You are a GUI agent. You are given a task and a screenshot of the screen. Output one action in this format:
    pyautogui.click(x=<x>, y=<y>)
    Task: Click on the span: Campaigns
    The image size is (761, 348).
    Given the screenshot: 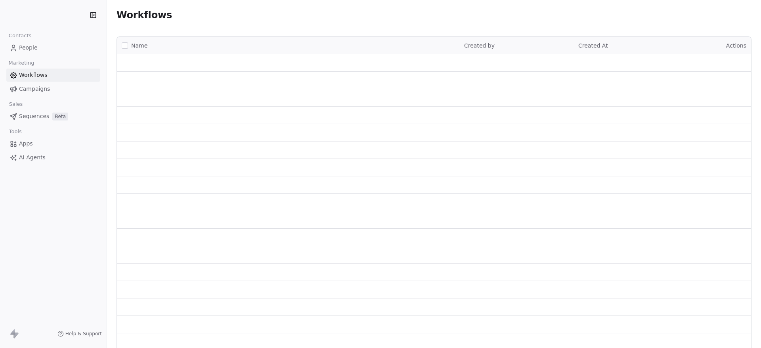 What is the action you would take?
    pyautogui.click(x=34, y=89)
    